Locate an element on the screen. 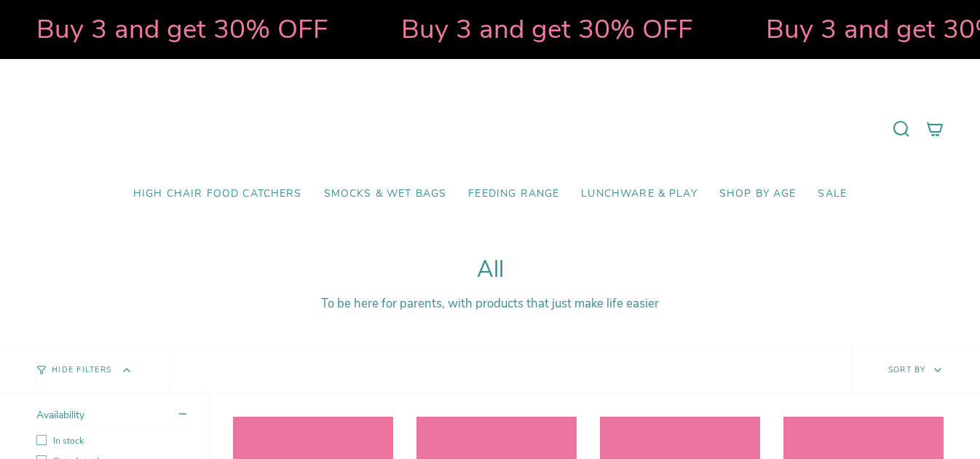 The image size is (980, 459). div: Smocks & Wet Bags is located at coordinates (385, 194).